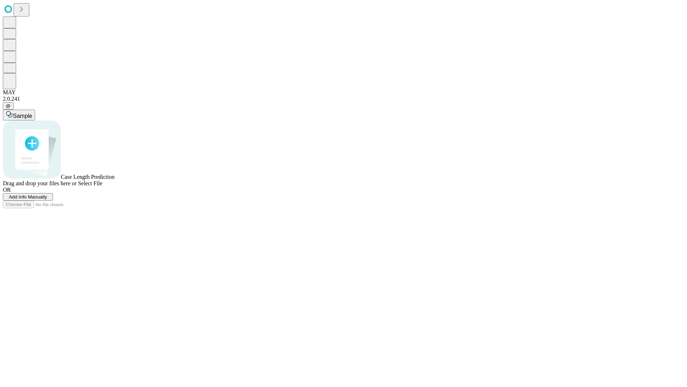  I want to click on span: Select File, so click(90, 183).